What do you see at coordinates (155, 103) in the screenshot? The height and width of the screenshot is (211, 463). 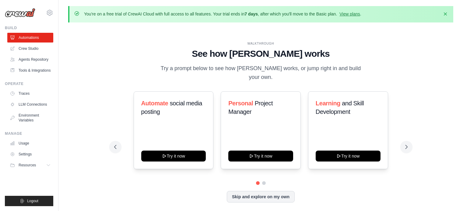 I see `span: Automate` at bounding box center [155, 103].